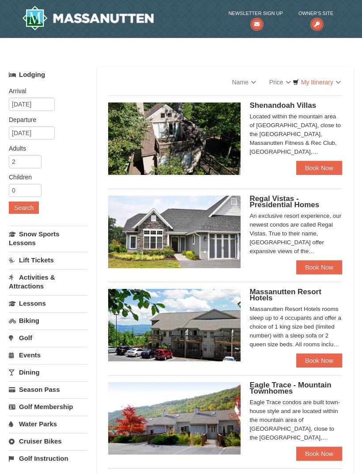  I want to click on a: Golf Instruction, so click(48, 458).